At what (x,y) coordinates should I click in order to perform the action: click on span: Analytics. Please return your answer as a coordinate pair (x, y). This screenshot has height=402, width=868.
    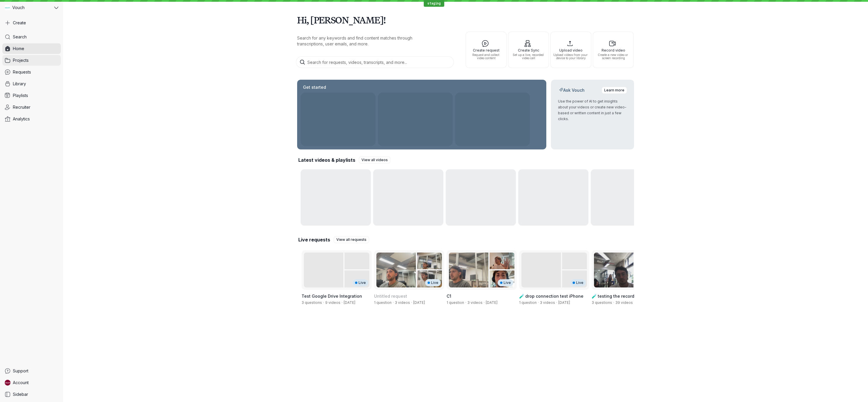
    Looking at the image, I should click on (21, 119).